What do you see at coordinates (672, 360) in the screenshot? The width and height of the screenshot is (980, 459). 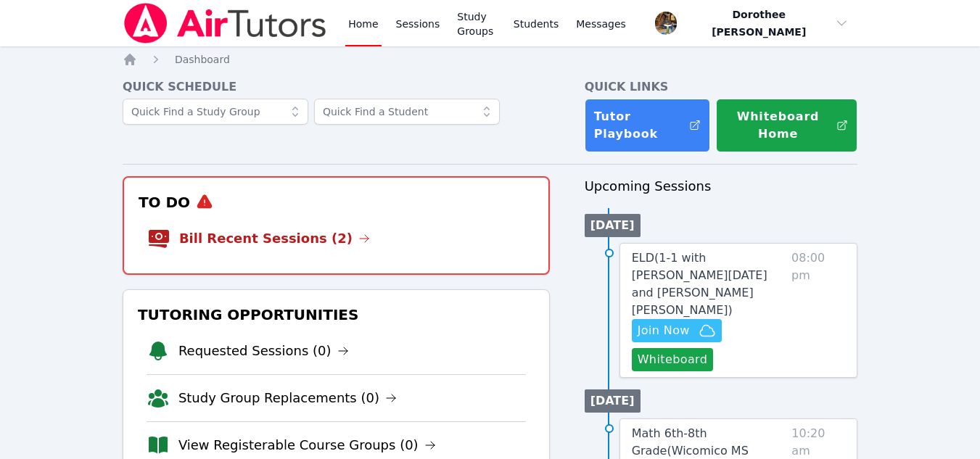 I see `button: Whiteboard` at bounding box center [672, 360].